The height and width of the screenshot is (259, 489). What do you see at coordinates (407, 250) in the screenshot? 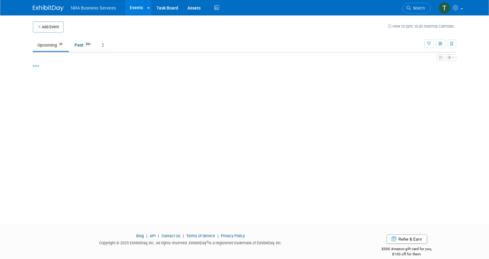
I see `div: $500 Amazon gift card for you,` at bounding box center [407, 250].